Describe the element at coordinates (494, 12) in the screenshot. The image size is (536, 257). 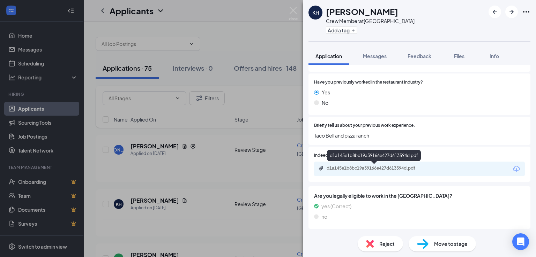
I see `button: ArrowLeftNew` at that location.